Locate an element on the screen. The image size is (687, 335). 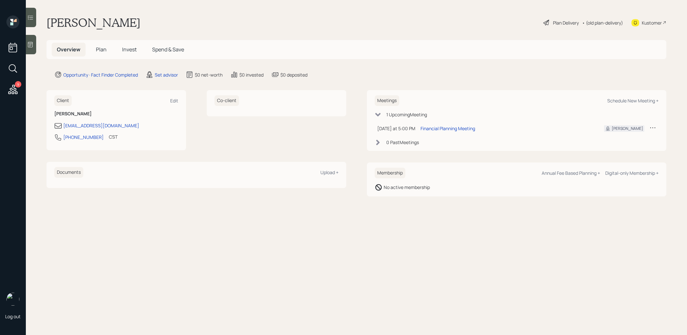
div: Edit is located at coordinates (174, 100).